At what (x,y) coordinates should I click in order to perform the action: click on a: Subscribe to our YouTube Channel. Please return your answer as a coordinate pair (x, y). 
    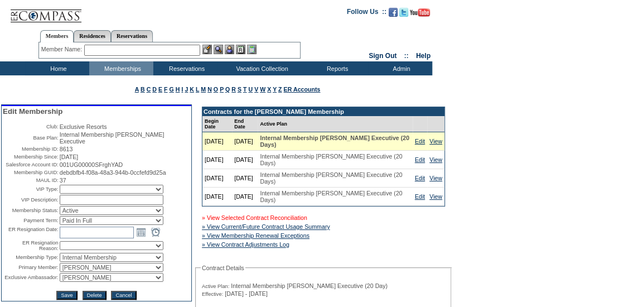
    Looking at the image, I should click on (420, 14).